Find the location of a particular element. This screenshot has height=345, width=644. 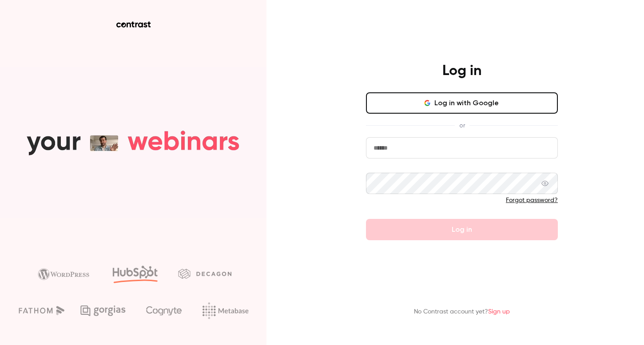

a: Forgot password? is located at coordinates (532, 200).